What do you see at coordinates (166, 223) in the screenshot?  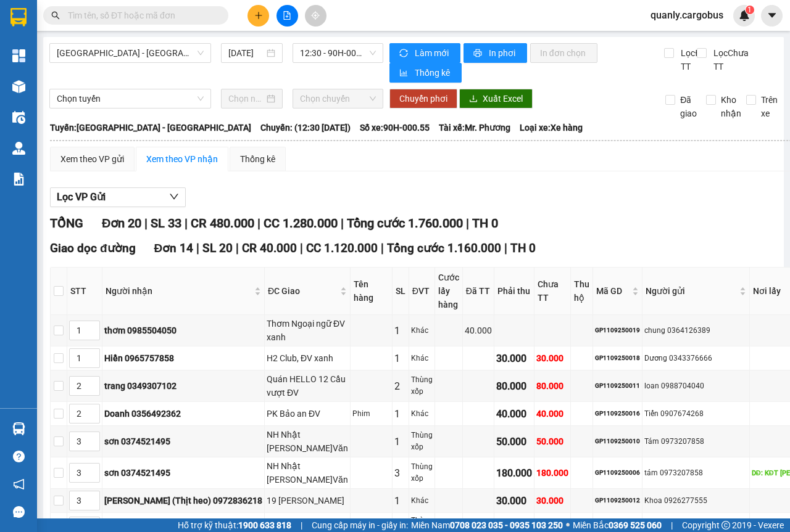 I see `span: SL 33` at bounding box center [166, 223].